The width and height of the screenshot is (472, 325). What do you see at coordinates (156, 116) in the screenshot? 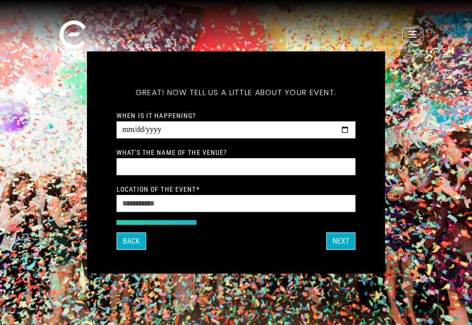
I see `label: When is it happening?` at bounding box center [156, 116].